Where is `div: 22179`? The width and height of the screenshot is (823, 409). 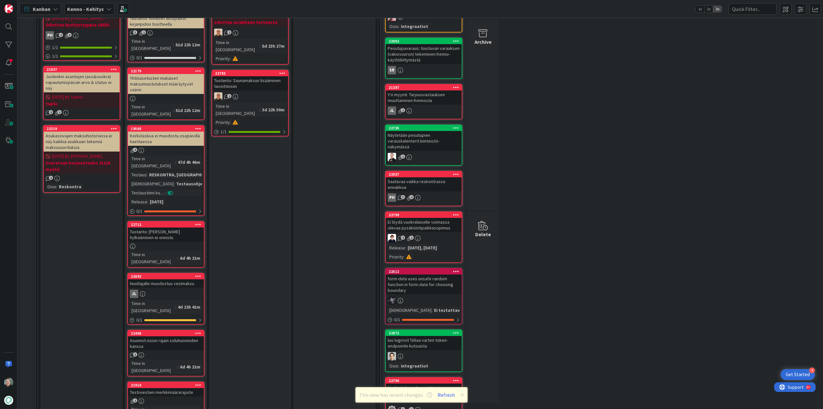 div: 22179 is located at coordinates (166, 71).